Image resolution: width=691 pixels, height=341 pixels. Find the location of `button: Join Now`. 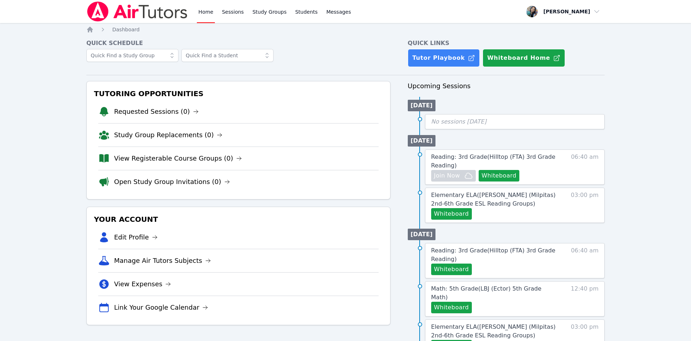

button: Join Now is located at coordinates (453, 176).